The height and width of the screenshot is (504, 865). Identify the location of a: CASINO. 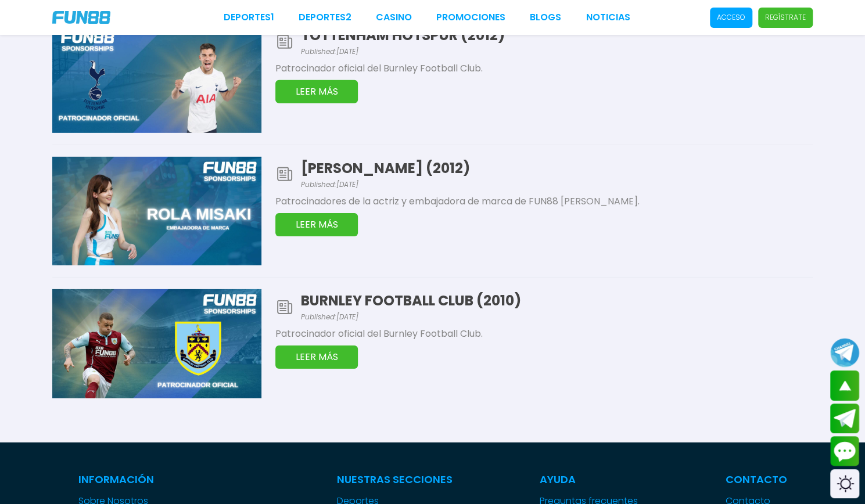
(394, 17).